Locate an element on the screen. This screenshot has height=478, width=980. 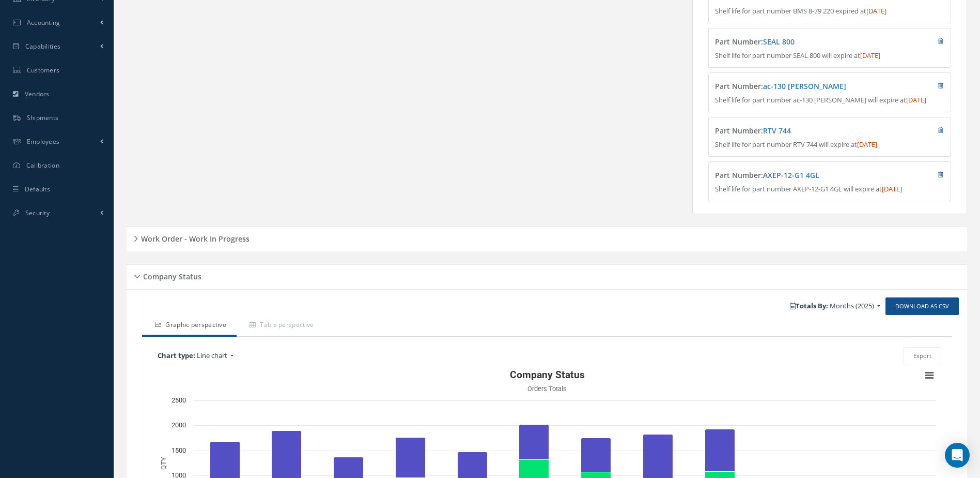
b: Totals By: is located at coordinates (809, 306).